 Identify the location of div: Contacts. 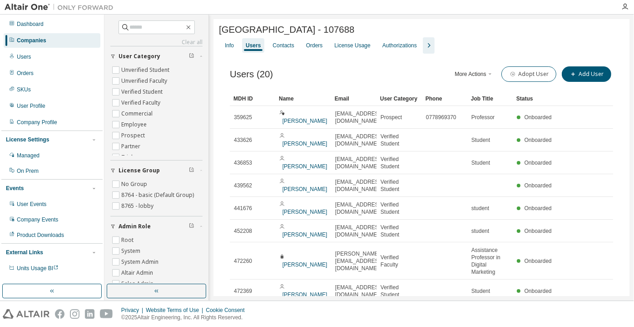
(283, 45).